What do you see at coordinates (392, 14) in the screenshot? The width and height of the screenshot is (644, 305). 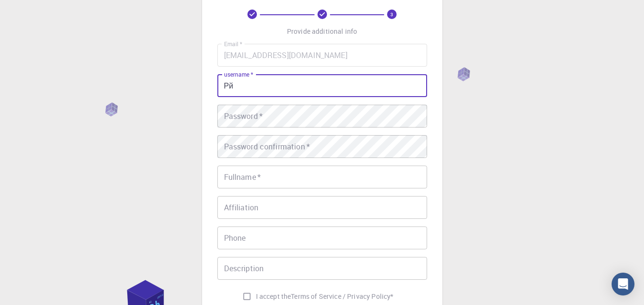 I see `text: 3` at bounding box center [392, 14].